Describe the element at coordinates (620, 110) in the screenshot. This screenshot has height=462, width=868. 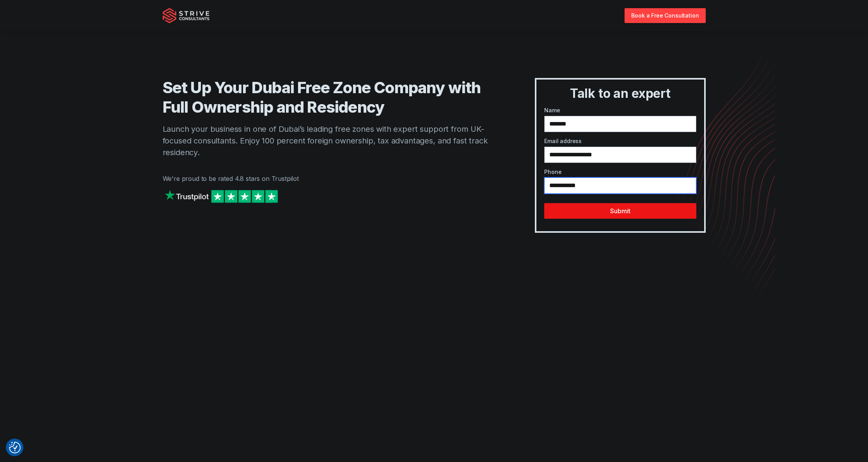
I see `label: Name` at that location.